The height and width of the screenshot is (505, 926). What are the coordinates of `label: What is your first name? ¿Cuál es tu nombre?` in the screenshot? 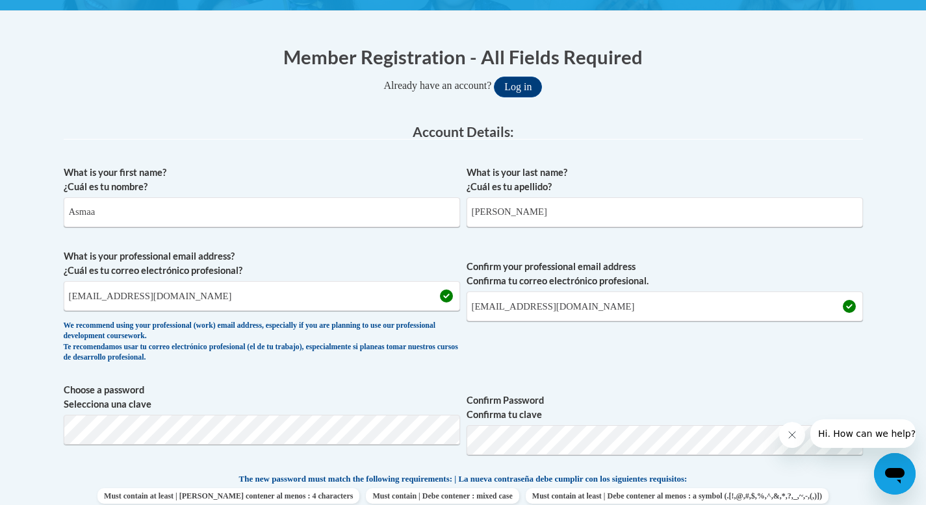 It's located at (262, 180).